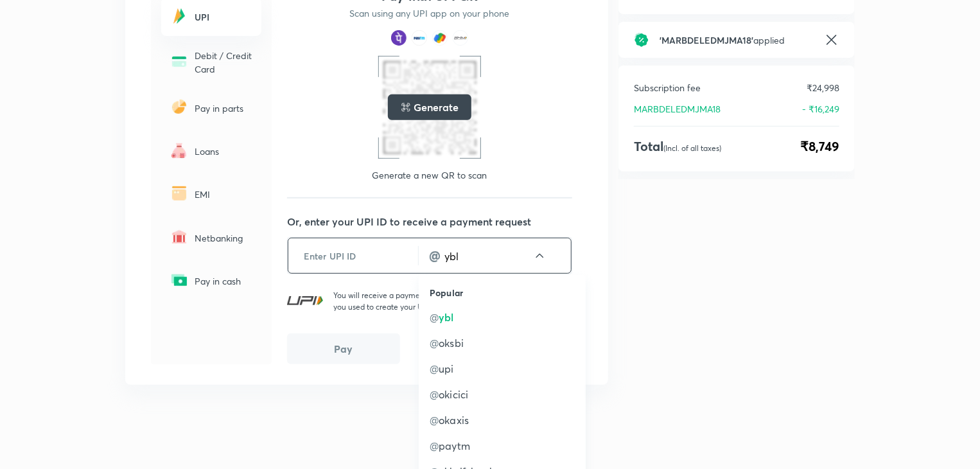 This screenshot has width=980, height=469. I want to click on p: paytm, so click(502, 446).